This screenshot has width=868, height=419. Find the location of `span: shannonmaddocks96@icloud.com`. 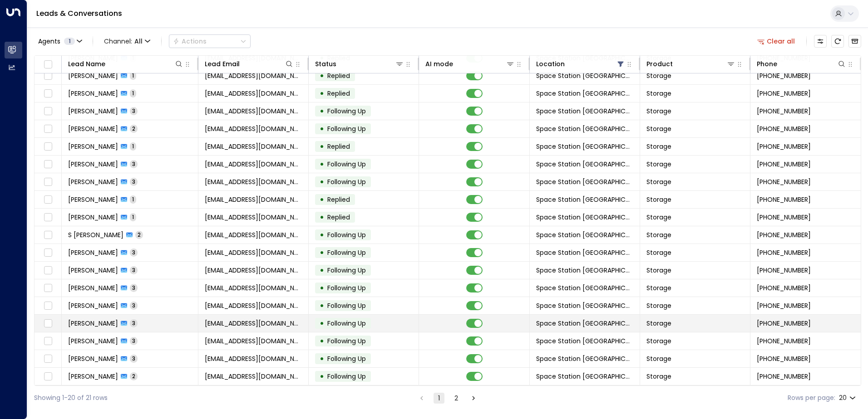

span: shannonmaddocks96@icloud.com is located at coordinates (253, 129).